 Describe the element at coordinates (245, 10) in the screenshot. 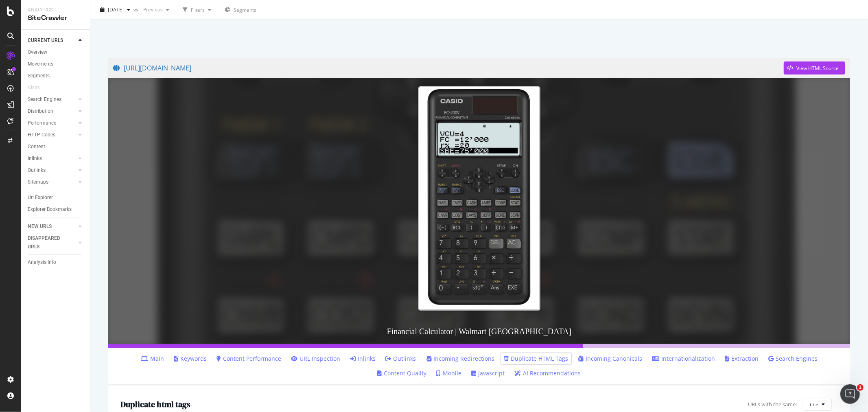

I see `span: Segments` at that location.